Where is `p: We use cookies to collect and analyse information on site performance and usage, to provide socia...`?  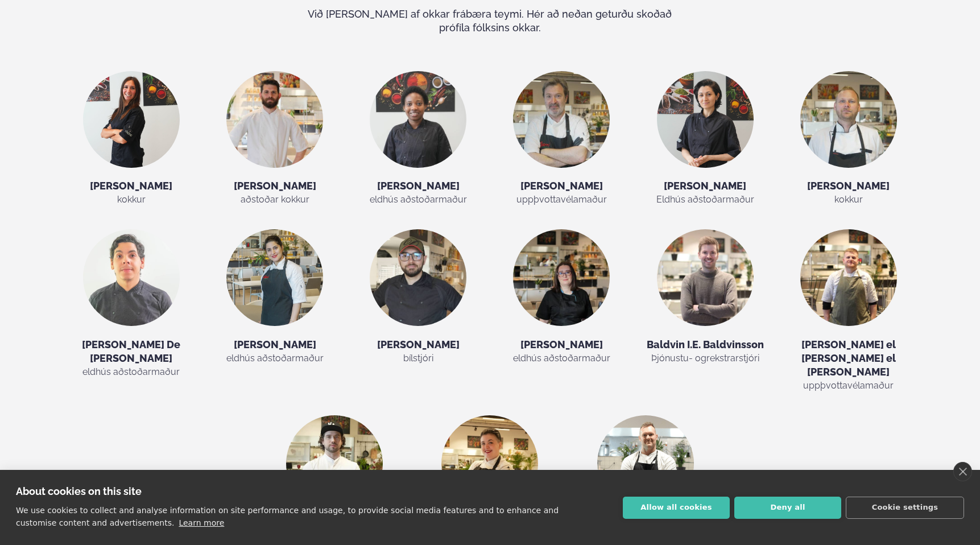 p: We use cookies to collect and analyse information on site performance and usage, to provide socia... is located at coordinates (287, 517).